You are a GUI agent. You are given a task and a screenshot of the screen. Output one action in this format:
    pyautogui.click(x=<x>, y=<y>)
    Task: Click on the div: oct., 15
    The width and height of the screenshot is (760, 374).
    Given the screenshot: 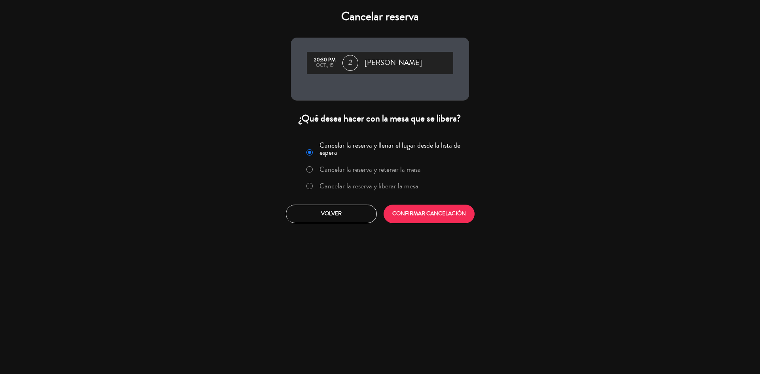 What is the action you would take?
    pyautogui.click(x=325, y=66)
    